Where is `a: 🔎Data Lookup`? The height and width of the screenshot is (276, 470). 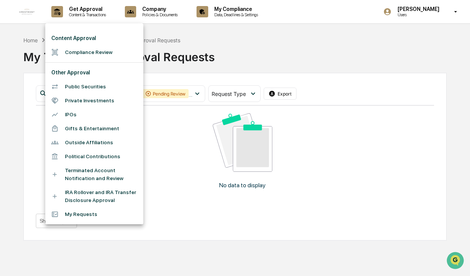
a: 🔎Data Lookup is located at coordinates (28, 113).